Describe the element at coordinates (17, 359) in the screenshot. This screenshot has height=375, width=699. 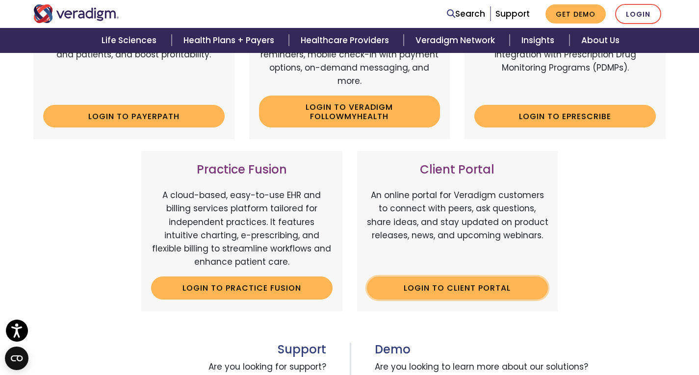
I see `button: Open CMP widget` at that location.